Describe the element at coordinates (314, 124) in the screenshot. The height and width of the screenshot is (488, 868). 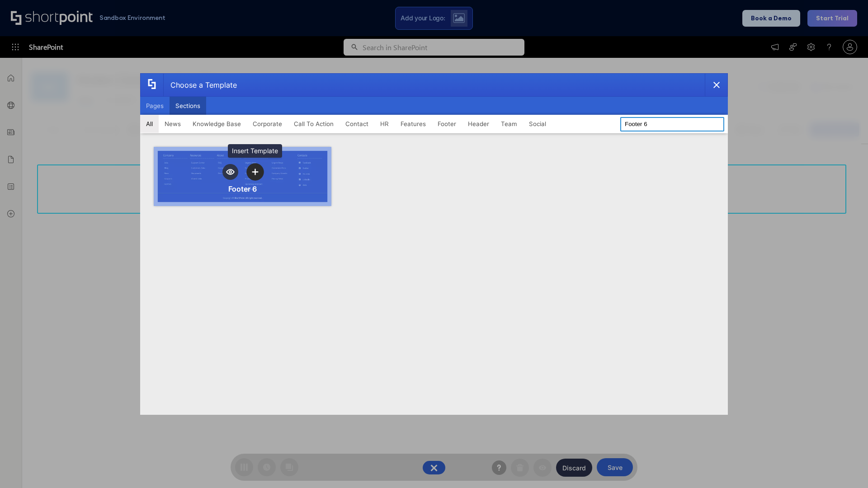
I see `button: Call To Action` at that location.